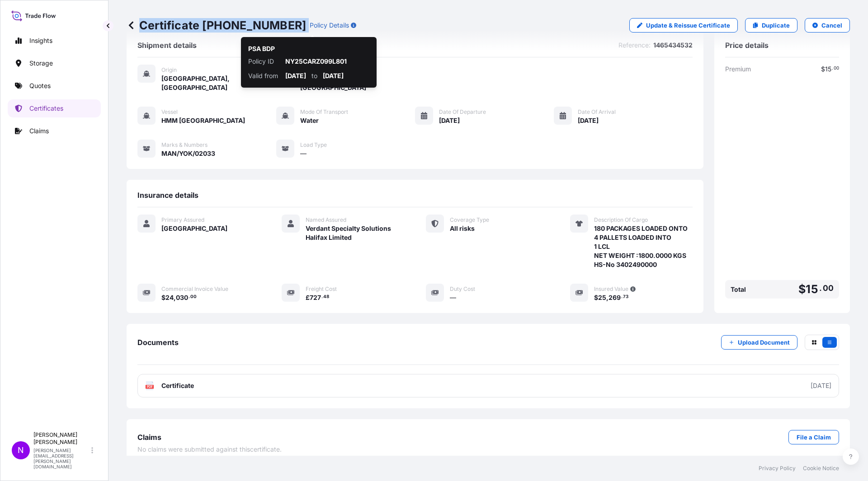  What do you see at coordinates (764, 343) in the screenshot?
I see `p: Upload Document` at bounding box center [764, 343].